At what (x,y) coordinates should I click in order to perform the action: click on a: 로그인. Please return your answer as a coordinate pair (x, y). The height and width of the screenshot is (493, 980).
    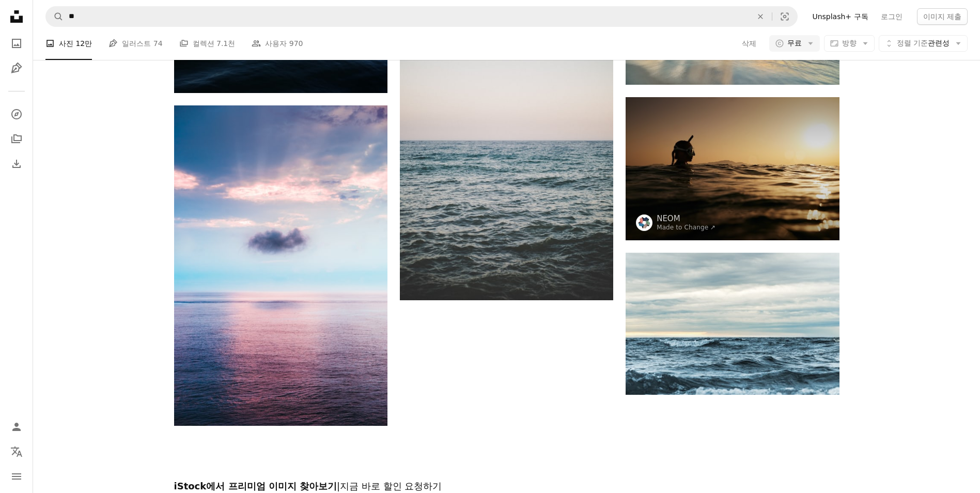
    Looking at the image, I should click on (892, 17).